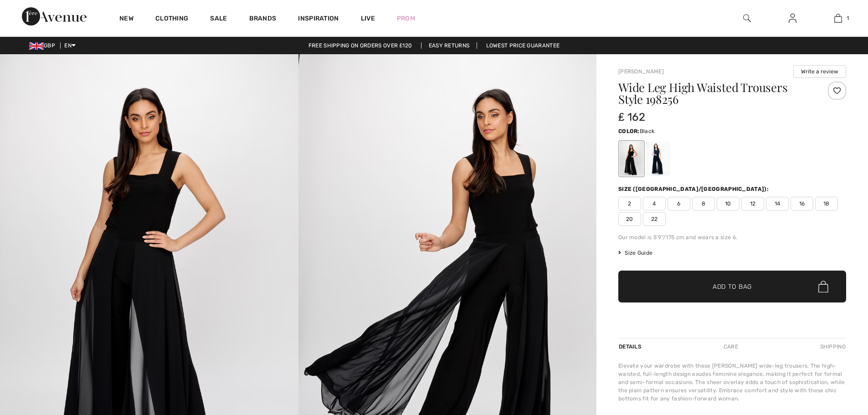 Image resolution: width=868 pixels, height=415 pixels. Describe the element at coordinates (367, 18) in the screenshot. I see `a: Live` at that location.